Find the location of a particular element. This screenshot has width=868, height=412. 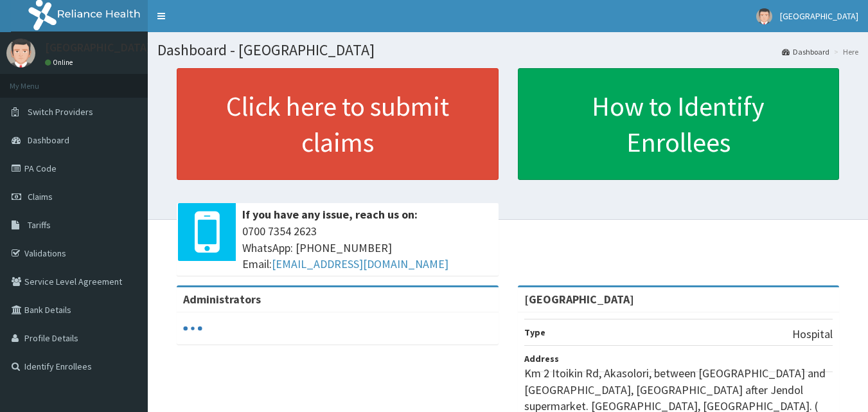

b: If you have any issue, reach us on: is located at coordinates (330, 214).